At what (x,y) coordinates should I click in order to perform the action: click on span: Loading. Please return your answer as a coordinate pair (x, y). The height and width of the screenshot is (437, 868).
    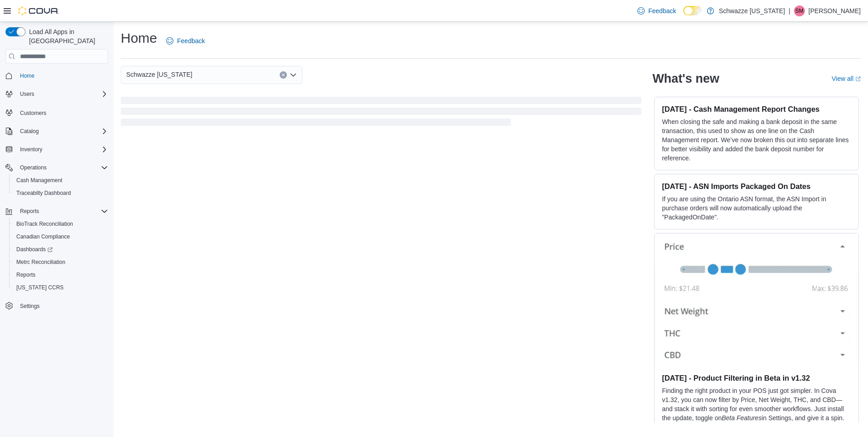
    Looking at the image, I should click on (381, 113).